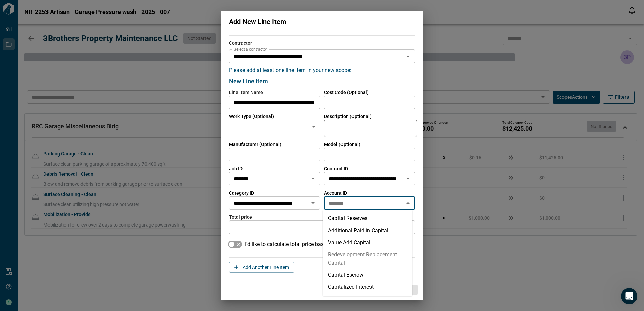 The width and height of the screenshot is (644, 311). What do you see at coordinates (322, 44) in the screenshot?
I see `p: Contractor` at bounding box center [322, 44].